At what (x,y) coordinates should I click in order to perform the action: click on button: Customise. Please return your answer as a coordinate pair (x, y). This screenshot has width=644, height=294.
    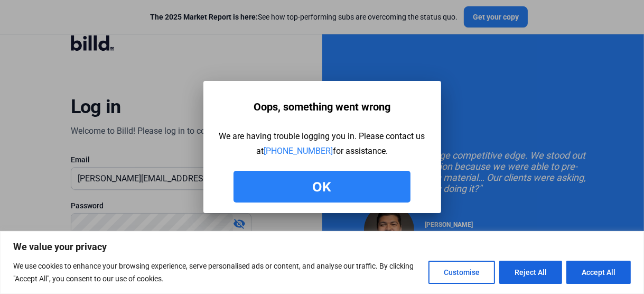
    Looking at the image, I should click on (462, 272).